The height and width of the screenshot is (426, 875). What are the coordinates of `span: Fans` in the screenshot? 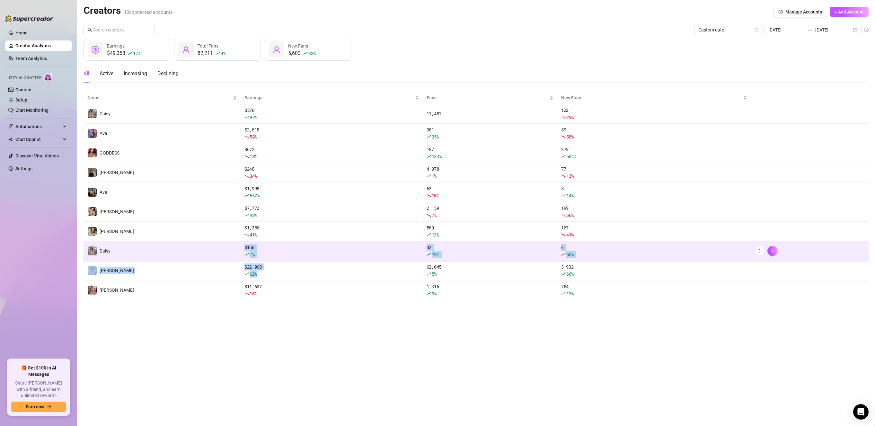 It's located at (487, 98).